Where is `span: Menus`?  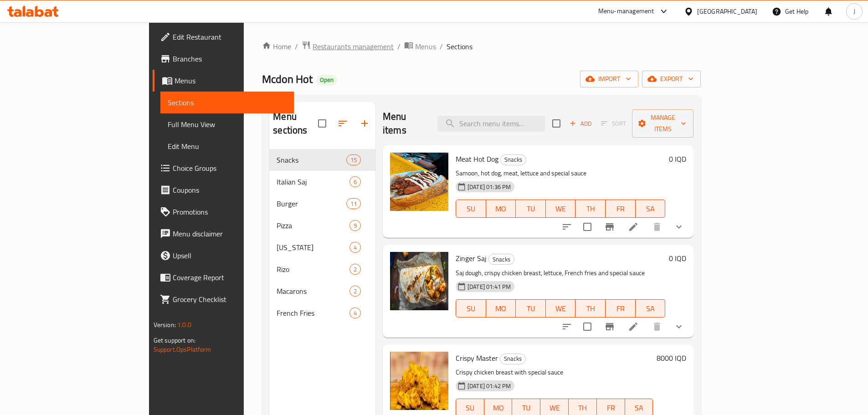 span: Menus is located at coordinates (425, 46).